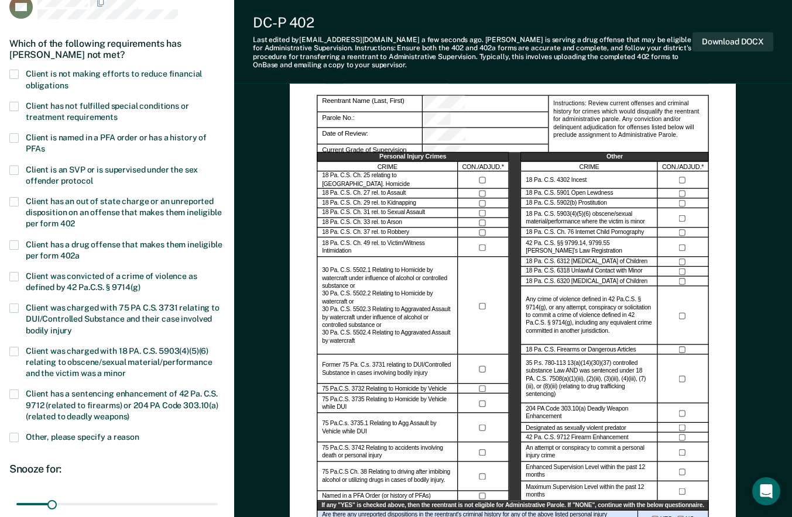 This screenshot has height=517, width=792. I want to click on span: Client has not fulfilled special conditions or treatment requirements, so click(107, 111).